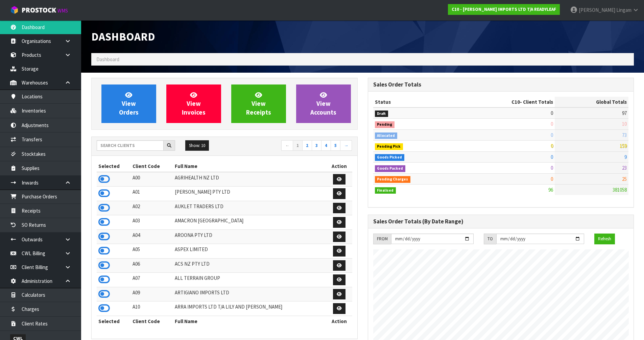 Image resolution: width=644 pixels, height=340 pixels. I want to click on a: ViewAccounts, so click(323, 104).